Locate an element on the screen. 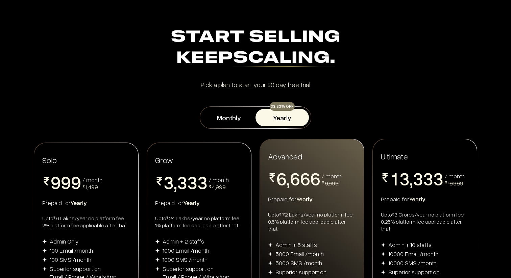 Image resolution: width=511 pixels, height=278 pixels. div: 10000 Email /month is located at coordinates (413, 254).